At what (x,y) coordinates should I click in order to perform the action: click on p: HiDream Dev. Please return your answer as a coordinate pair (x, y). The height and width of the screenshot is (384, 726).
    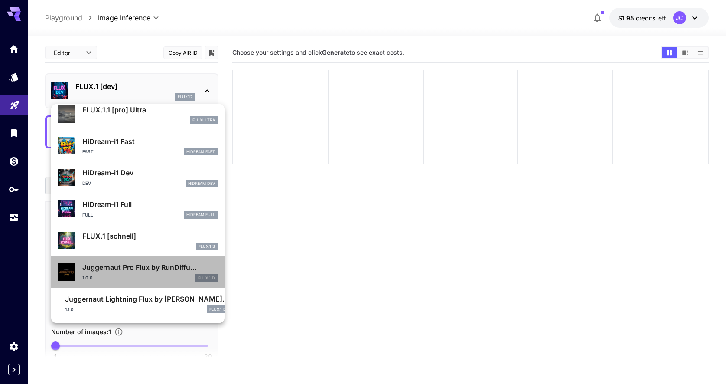
    Looking at the image, I should click on (202, 183).